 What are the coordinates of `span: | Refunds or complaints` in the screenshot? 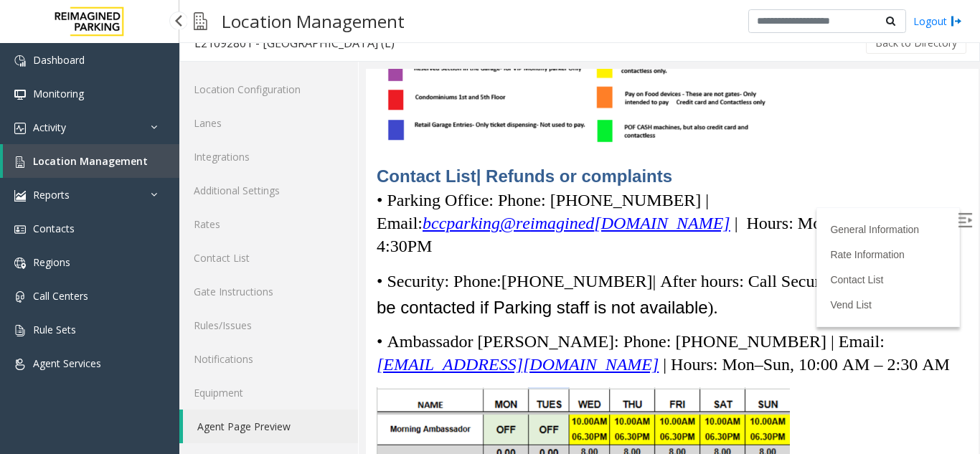 It's located at (208, 107).